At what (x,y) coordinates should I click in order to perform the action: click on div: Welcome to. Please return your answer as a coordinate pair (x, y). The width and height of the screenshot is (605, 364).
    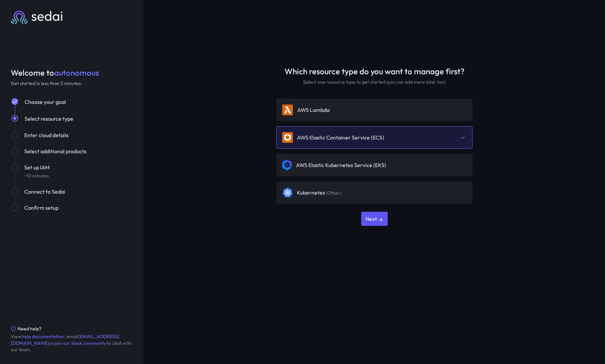
    Looking at the image, I should click on (72, 73).